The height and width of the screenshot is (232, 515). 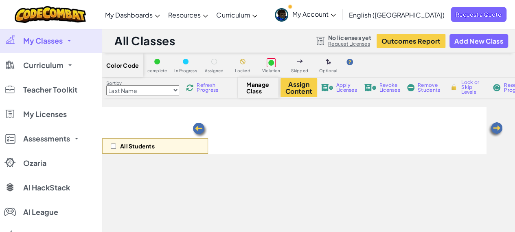 I want to click on img: IconLock.svg, so click(x=454, y=87).